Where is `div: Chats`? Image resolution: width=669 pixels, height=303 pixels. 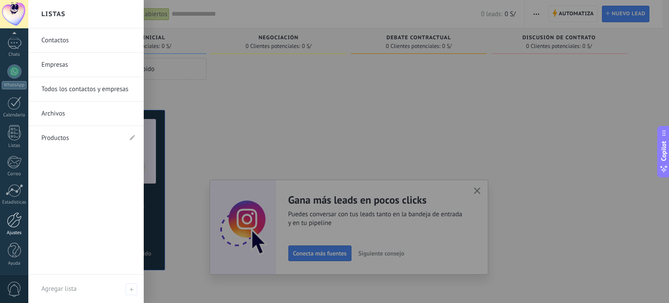 div: Chats is located at coordinates (14, 54).